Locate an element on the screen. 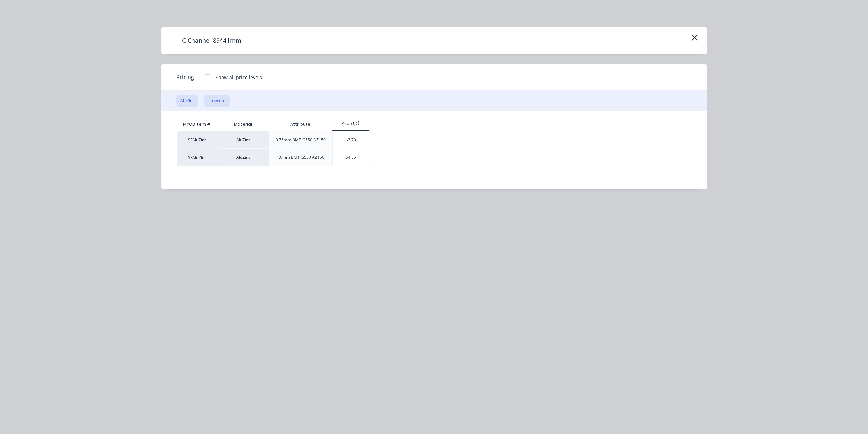 This screenshot has height=434, width=868. div: Material is located at coordinates (244, 124).